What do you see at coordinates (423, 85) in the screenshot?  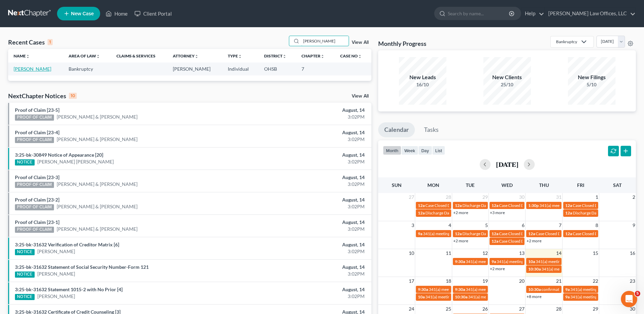 I see `div: 16/10` at bounding box center [423, 85].